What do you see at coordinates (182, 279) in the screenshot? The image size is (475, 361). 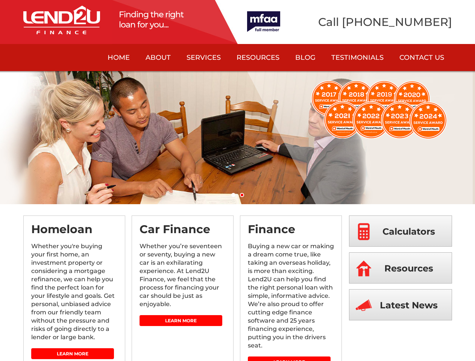 I see `p: Whether you’re seventeen or seventy, buying a new car is an exhilarating experience. At Lend2U Fi...` at bounding box center [182, 279].